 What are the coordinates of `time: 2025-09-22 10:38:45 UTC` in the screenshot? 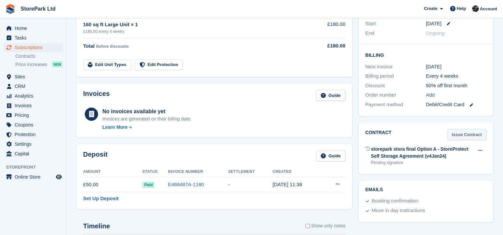 It's located at (287, 185).